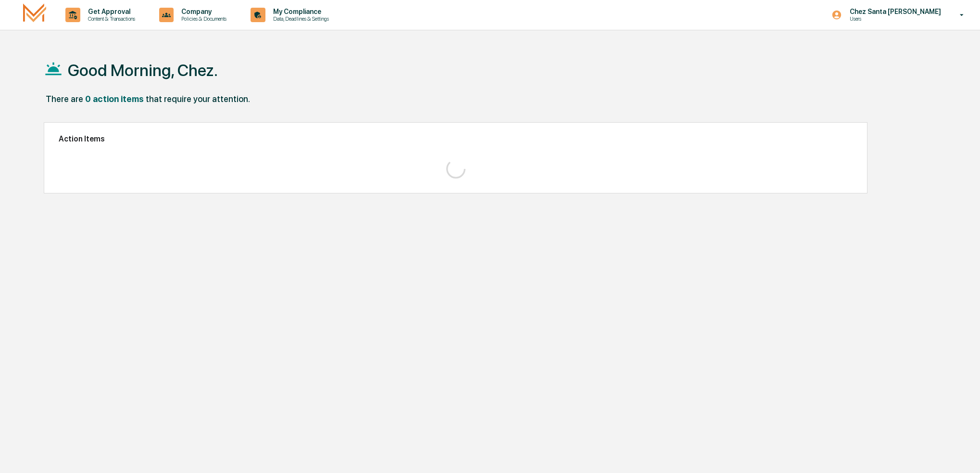  What do you see at coordinates (34, 15) in the screenshot?
I see `img: logo` at bounding box center [34, 15].